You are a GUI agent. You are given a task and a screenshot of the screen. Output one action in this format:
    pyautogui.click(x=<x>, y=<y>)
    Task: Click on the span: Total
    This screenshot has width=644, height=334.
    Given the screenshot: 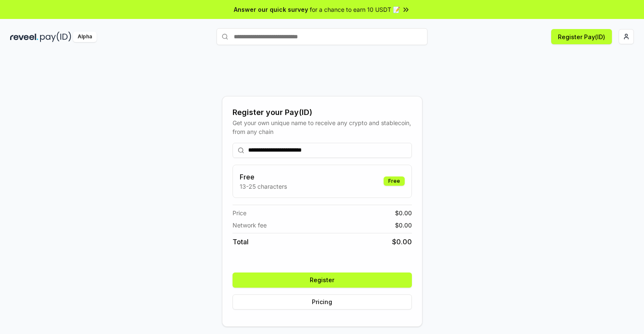 What is the action you would take?
    pyautogui.click(x=241, y=242)
    